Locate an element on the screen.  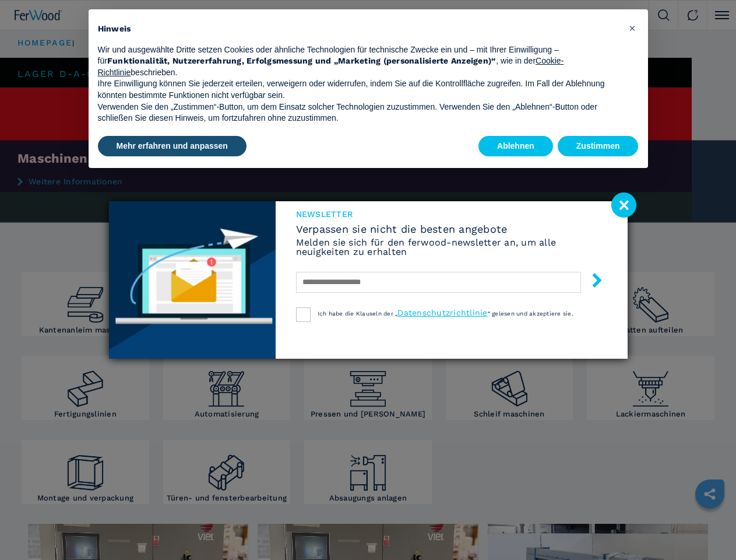
a: Datenschutzrichtlinie is located at coordinates (443, 313).